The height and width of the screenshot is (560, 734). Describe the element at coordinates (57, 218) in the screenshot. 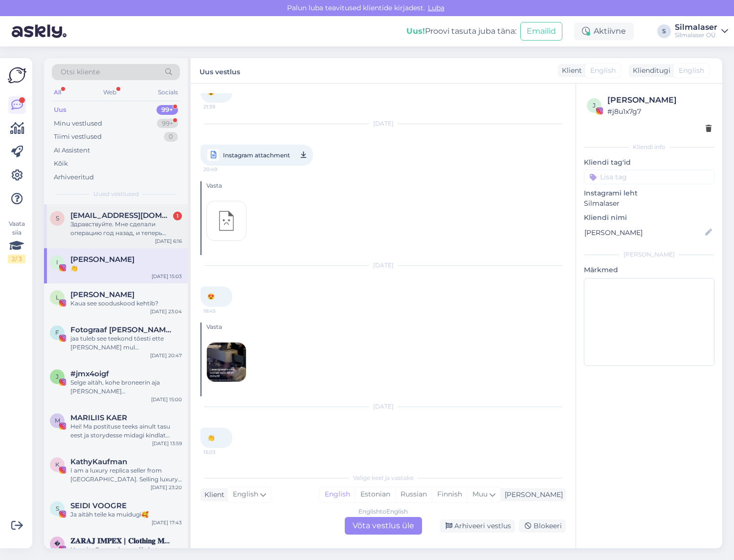

I see `span: s` at that location.